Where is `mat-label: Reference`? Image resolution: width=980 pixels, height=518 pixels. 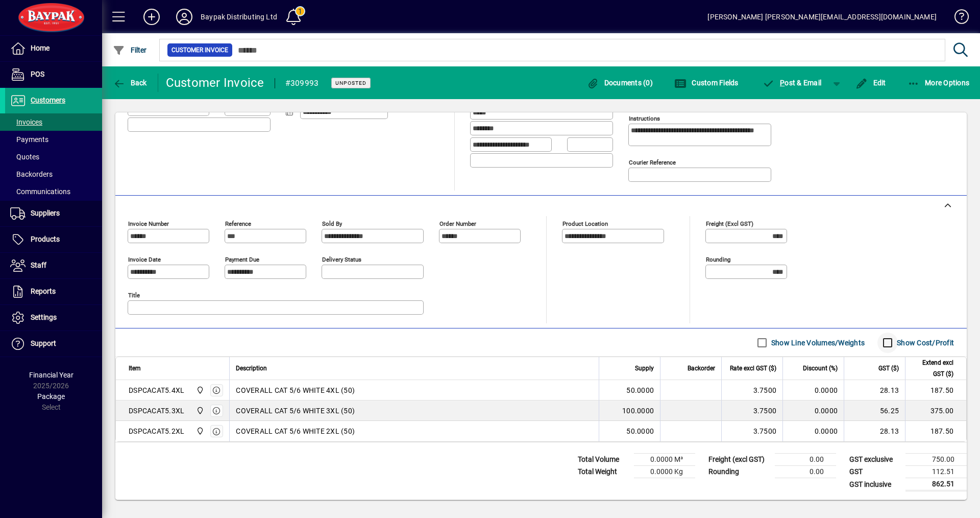 mat-label: Reference is located at coordinates (238, 223).